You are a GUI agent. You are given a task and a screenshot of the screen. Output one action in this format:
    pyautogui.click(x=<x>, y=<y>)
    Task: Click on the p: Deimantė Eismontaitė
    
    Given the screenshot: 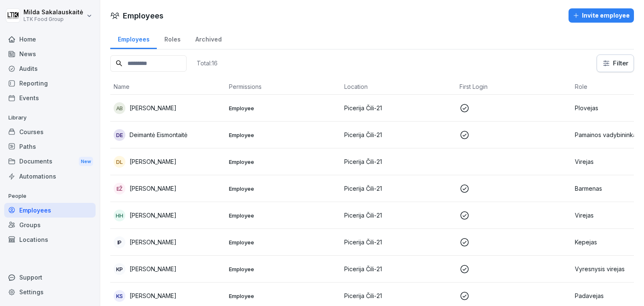 What is the action you would take?
    pyautogui.click(x=158, y=134)
    